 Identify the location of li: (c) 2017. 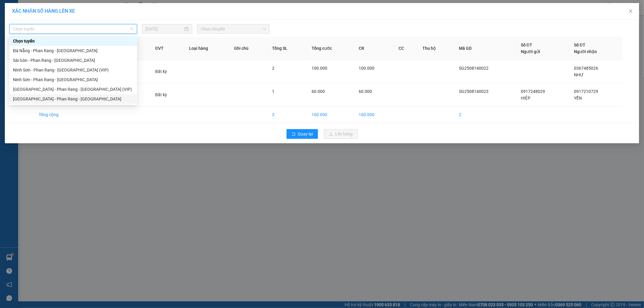
(67, 32).